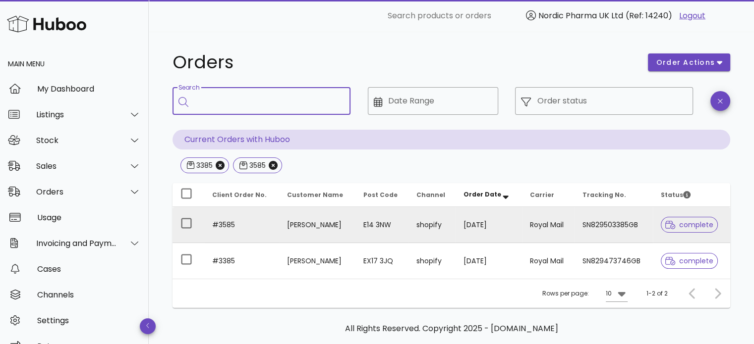  I want to click on span: Post Code, so click(380, 195).